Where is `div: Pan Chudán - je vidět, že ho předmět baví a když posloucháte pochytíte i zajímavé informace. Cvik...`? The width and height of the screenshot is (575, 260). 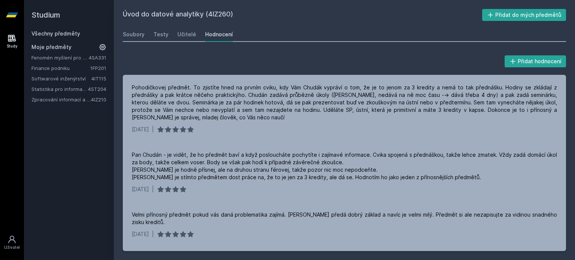 div: Pan Chudán - je vidět, že ho předmět baví a když posloucháte pochytíte i zajímavé informace. Cvik... is located at coordinates (345, 166).